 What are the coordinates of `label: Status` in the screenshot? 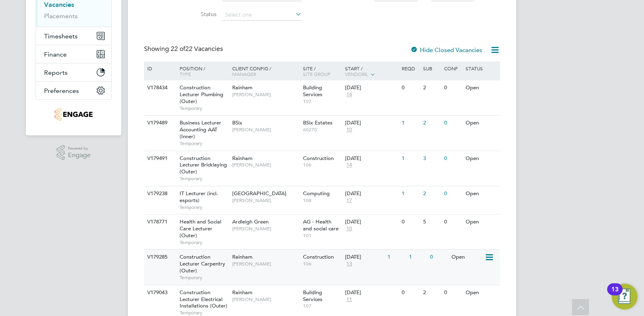 It's located at (193, 14).